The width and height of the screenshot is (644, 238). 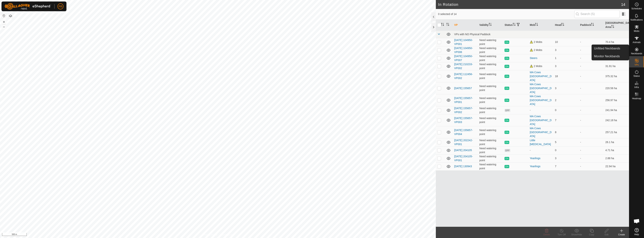 What do you see at coordinates (607, 48) in the screenshot?
I see `span: Unfitted Neckbands` at bounding box center [607, 48].